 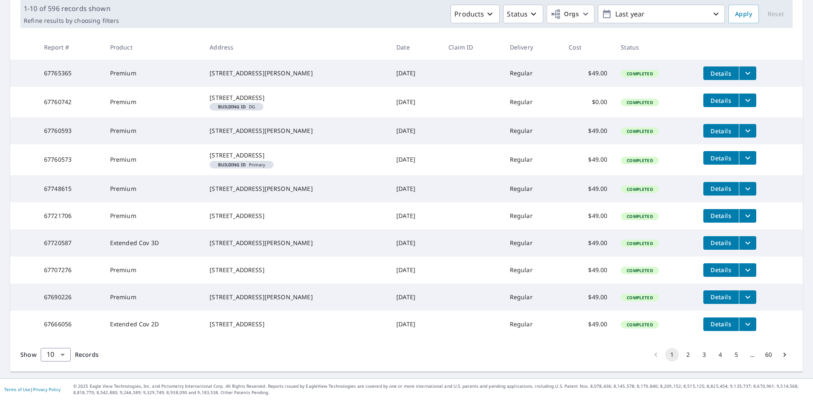 What do you see at coordinates (769, 355) in the screenshot?
I see `button: Go to page 60` at bounding box center [769, 355].